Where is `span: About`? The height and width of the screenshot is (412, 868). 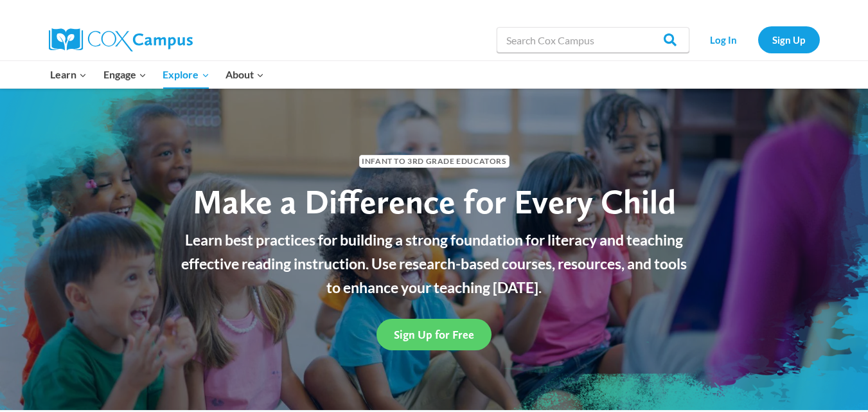
span: About is located at coordinates (245, 74).